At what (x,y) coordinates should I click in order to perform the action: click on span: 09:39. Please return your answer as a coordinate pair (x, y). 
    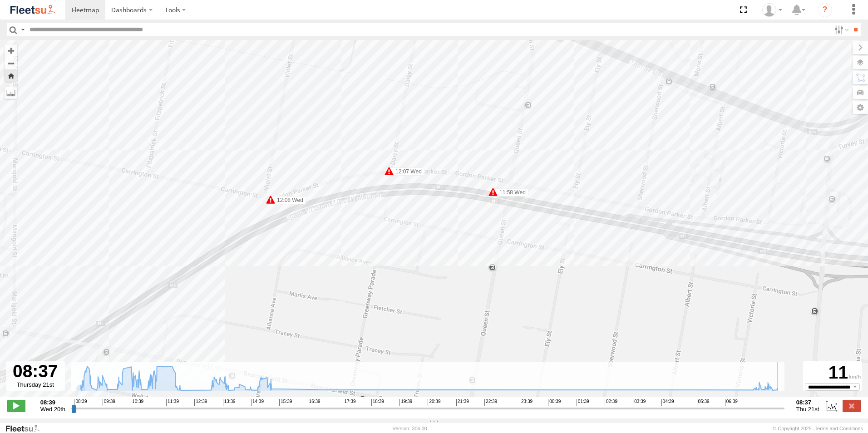
    Looking at the image, I should click on (109, 403).